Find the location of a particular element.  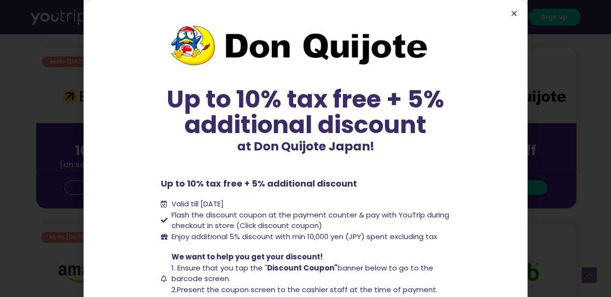

a: Close is located at coordinates (514, 13).